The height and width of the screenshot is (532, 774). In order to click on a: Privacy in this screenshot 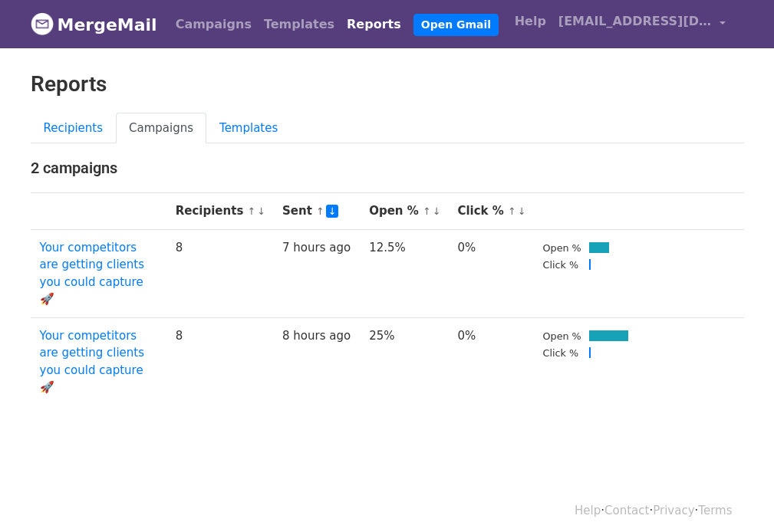, I will do `click(674, 510)`.